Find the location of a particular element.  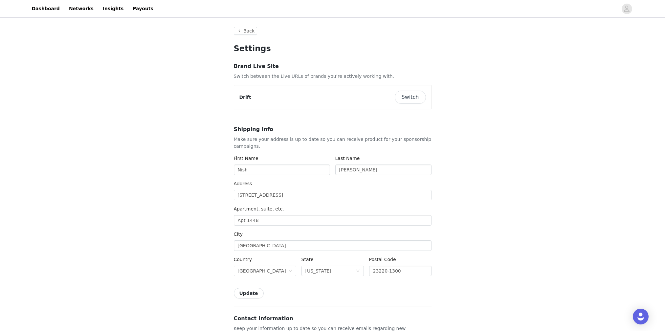

a: Networks is located at coordinates (81, 9).